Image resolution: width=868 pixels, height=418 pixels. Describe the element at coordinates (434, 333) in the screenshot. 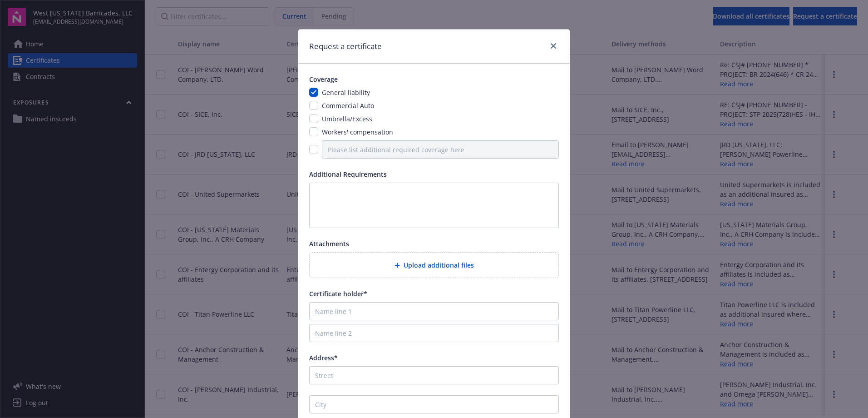

I see `input: Name line 2` at that location.